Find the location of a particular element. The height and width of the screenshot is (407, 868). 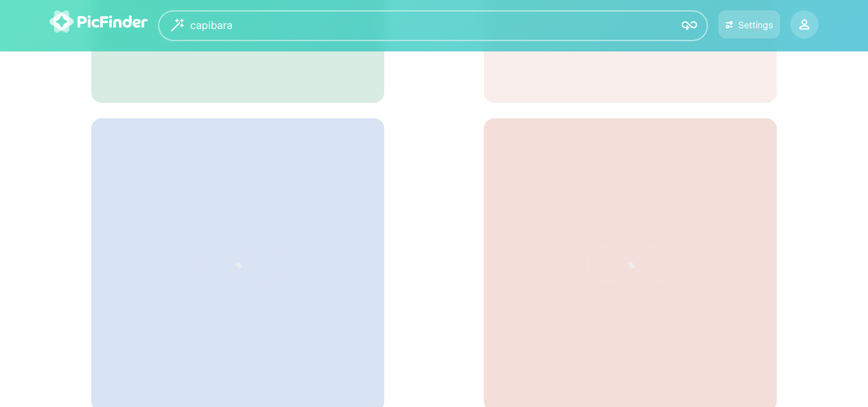

img: icon-search.svg is located at coordinates (690, 26).